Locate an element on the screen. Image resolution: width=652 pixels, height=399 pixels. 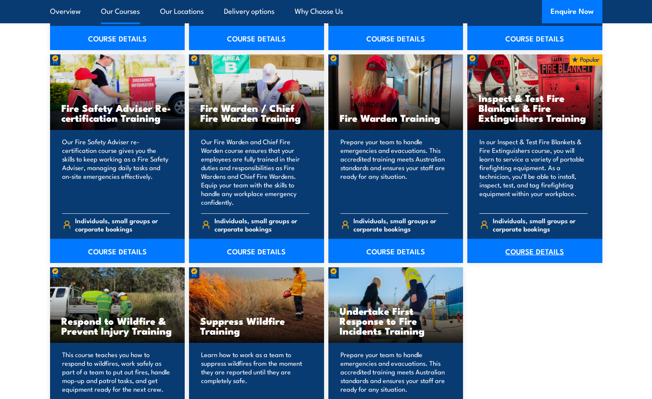
h3: Suppress Wildfire Training is located at coordinates (256, 325).